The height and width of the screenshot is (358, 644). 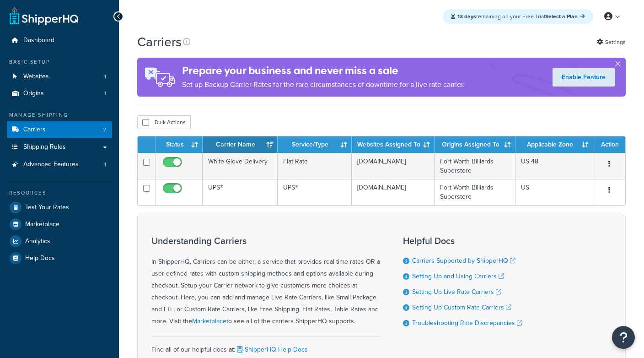 I want to click on th: Websites Assigned To: activate to sort column ascending, so click(x=393, y=144).